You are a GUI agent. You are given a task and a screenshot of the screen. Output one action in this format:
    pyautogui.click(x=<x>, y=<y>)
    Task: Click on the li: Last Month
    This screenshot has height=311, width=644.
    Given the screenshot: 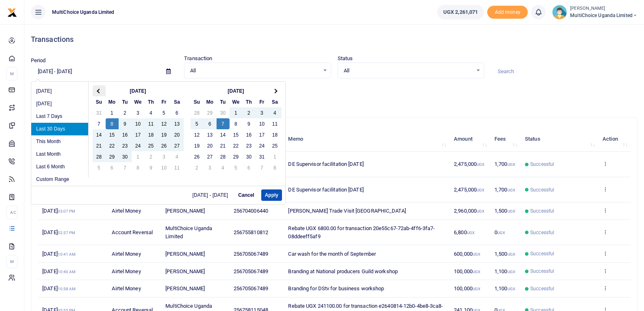 What is the action you would take?
    pyautogui.click(x=60, y=154)
    